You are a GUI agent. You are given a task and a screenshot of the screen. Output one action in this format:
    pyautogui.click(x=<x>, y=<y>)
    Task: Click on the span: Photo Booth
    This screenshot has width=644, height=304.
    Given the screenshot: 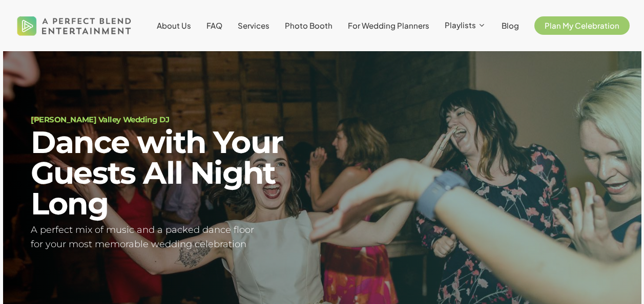 What is the action you would take?
    pyautogui.click(x=308, y=25)
    